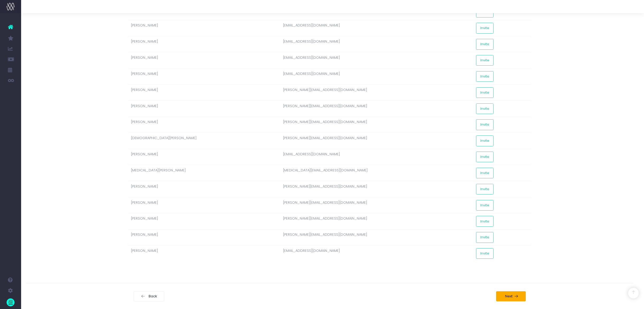 This screenshot has width=644, height=309. Describe the element at coordinates (152, 296) in the screenshot. I see `span: Back` at that location.